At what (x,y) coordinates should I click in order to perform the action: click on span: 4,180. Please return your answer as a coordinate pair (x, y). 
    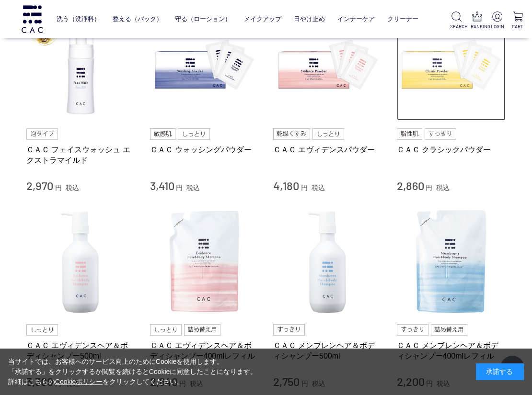
    Looking at the image, I should click on (286, 186).